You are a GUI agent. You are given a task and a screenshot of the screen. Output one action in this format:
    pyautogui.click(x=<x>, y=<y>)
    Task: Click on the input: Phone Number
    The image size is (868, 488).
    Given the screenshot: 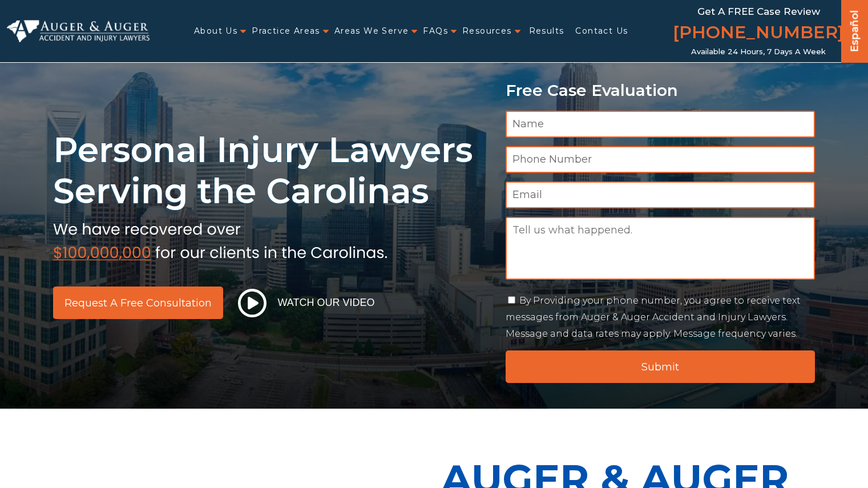 What is the action you would take?
    pyautogui.click(x=660, y=159)
    